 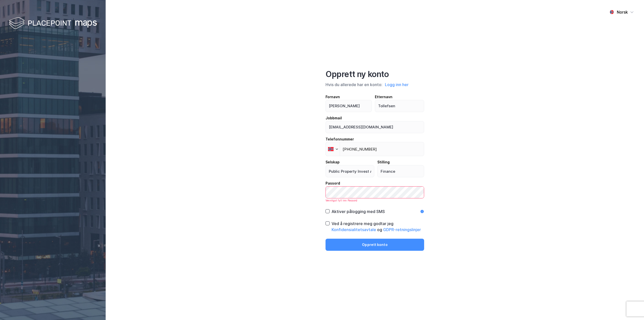 I want to click on div: Ved å registrere meg godtar jeg og, so click(x=378, y=227).